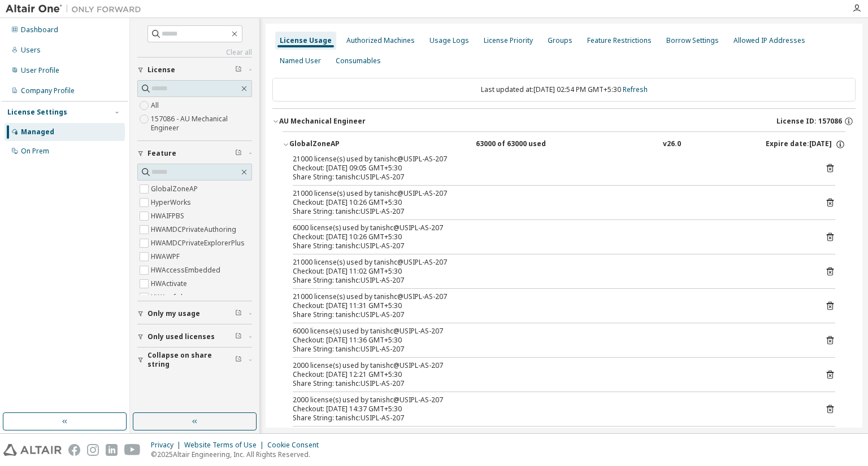  Describe the element at coordinates (38, 112) in the screenshot. I see `div: License Settings` at that location.